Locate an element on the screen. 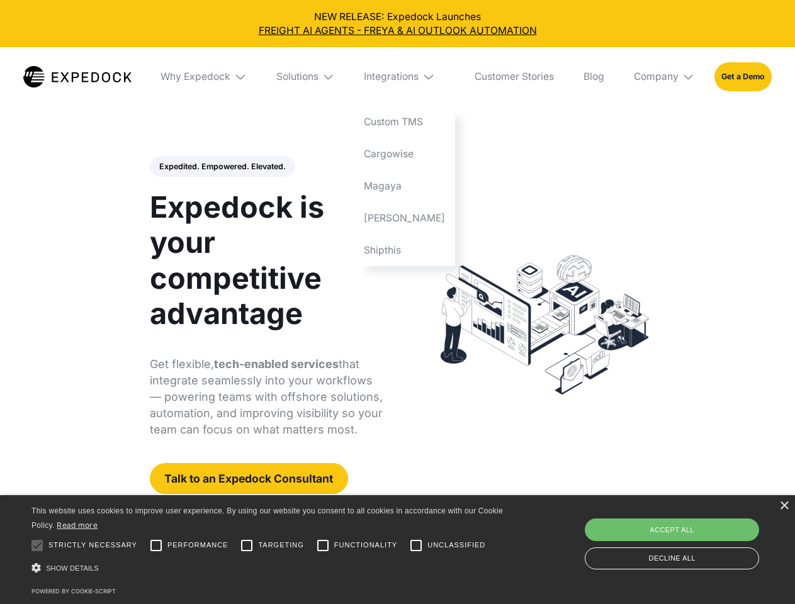 Image resolution: width=795 pixels, height=604 pixels. div: Chat Widget is located at coordinates (690, 536).